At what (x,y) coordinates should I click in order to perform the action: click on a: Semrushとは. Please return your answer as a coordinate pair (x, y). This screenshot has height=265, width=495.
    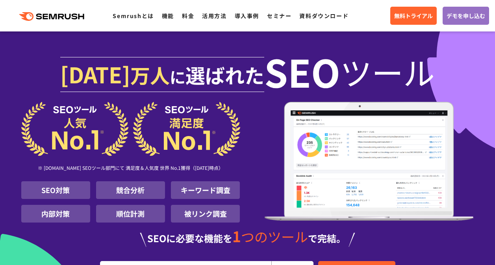
    Looking at the image, I should click on (133, 16).